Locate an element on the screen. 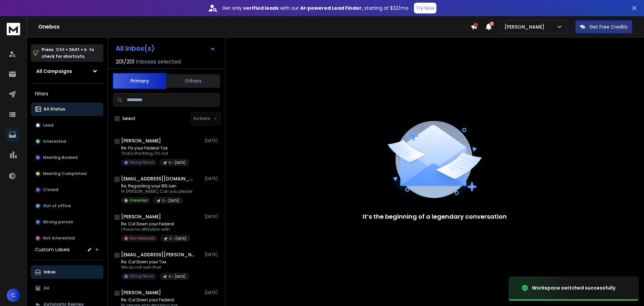 This screenshot has height=306, width=644. button: Others is located at coordinates (193, 81).